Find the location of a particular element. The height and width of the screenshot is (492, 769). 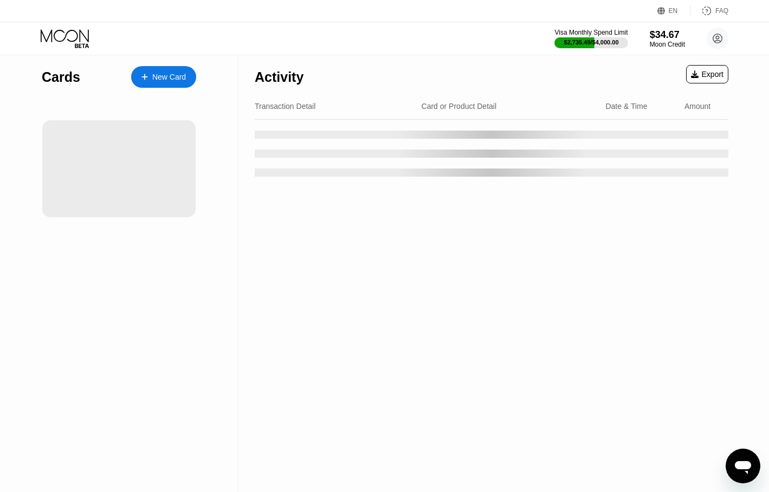

div: Date & Time is located at coordinates (626, 106).